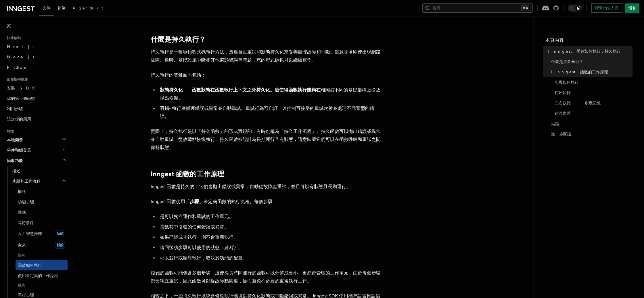 This screenshot has height=298, width=644. What do you see at coordinates (41, 275) in the screenshot?
I see `a: 使用者定義的工作流程` at bounding box center [41, 275].